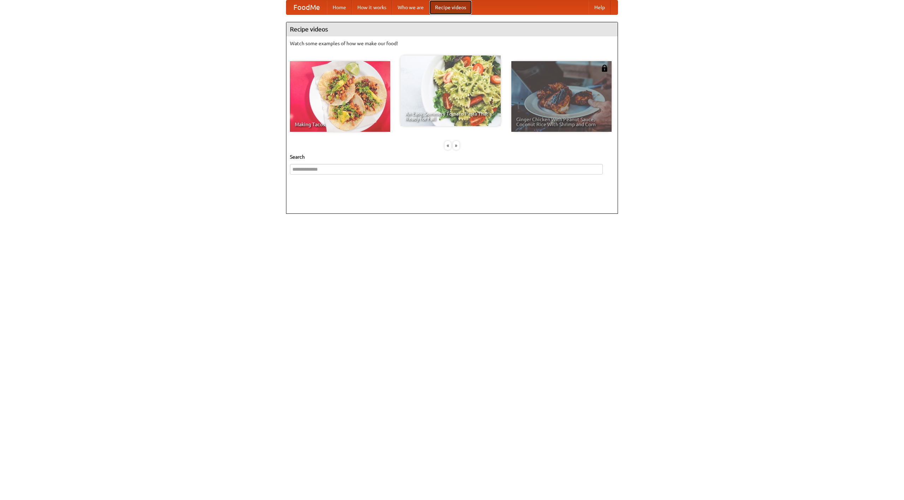 The height and width of the screenshot is (500, 904). Describe the element at coordinates (605, 68) in the screenshot. I see `img: 483408.png` at that location.